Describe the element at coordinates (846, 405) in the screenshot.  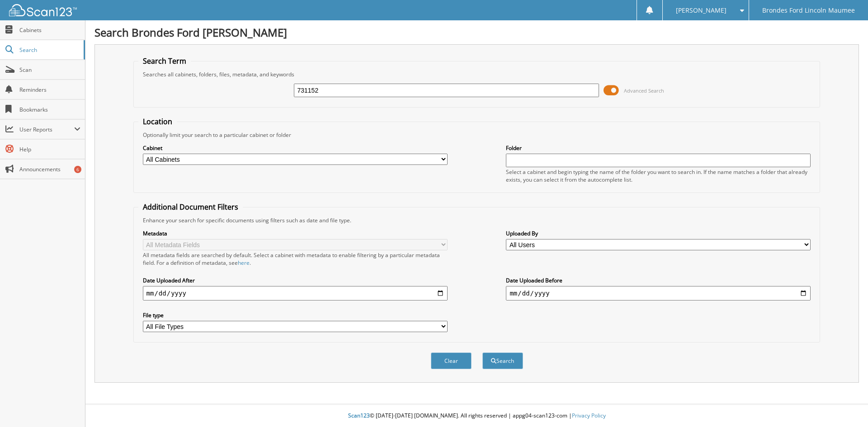
I see `div: Chat Widget` at that location.